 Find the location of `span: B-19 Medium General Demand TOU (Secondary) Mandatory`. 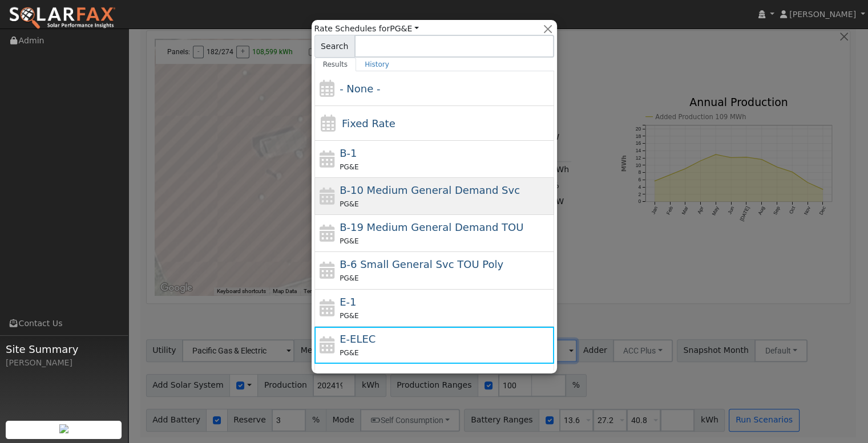

span: B-19 Medium General Demand TOU (Secondary) Mandatory is located at coordinates (431, 227).